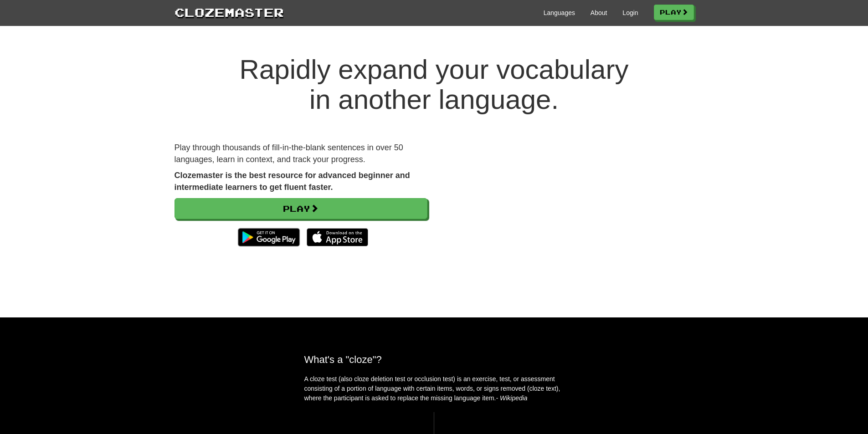 The width and height of the screenshot is (868, 434). I want to click on p: A cloze test (also cloze deletion test or occlusion test) is an exercise, test, or assessment con..., so click(434, 388).